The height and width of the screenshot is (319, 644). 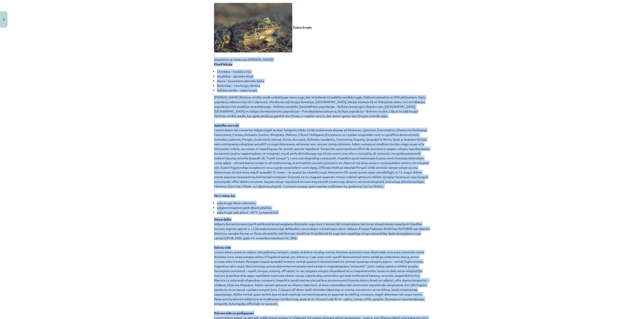 I want to click on strong: Dzīvesveids un pielāgojumi, so click(x=234, y=313).